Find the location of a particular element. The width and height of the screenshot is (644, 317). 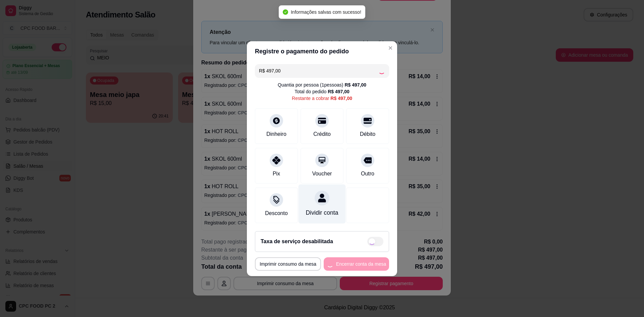

div: Loading is located at coordinates (382, 71).